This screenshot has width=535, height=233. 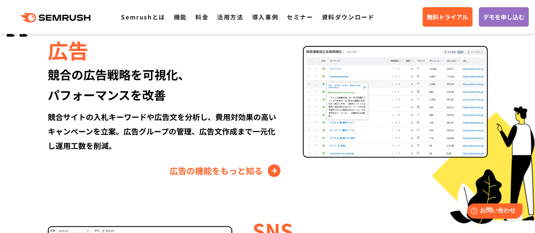 What do you see at coordinates (165, 131) in the screenshot?
I see `div: 競合サイトの入札キーワードや広告文を分析し、費用対効果の高いキャンペーンを立案。広告グループの管理、広告文作成まで一元化し運用工数を削減。` at bounding box center [165, 131].